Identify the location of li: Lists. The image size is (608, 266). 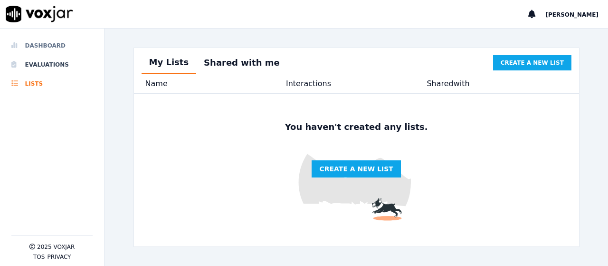
(52, 84).